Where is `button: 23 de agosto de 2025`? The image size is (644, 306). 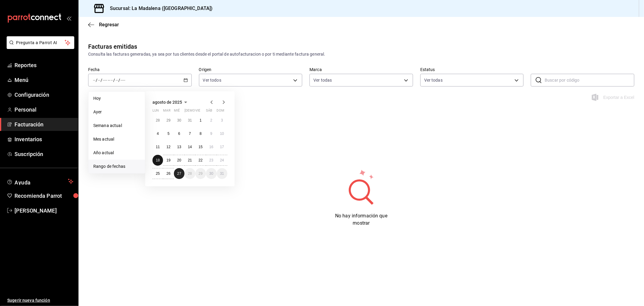
button: 23 de agosto de 2025 is located at coordinates (211, 160).